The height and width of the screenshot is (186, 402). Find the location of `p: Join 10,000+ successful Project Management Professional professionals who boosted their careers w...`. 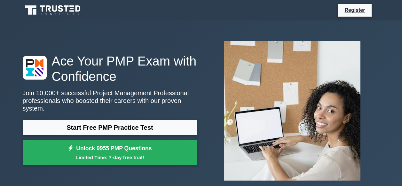

p: Join 10,000+ successful Project Management Professional professionals who boosted their careers w... is located at coordinates (110, 101).